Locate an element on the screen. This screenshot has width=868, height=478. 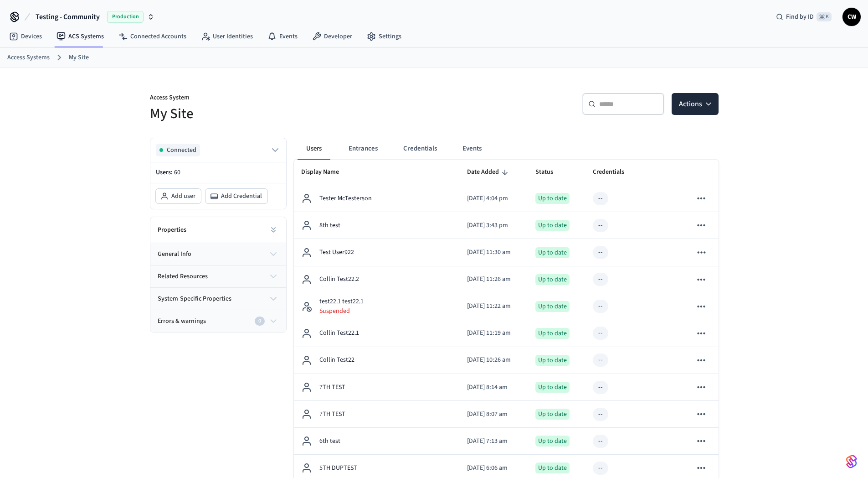
a: Access Systems is located at coordinates (28, 57).